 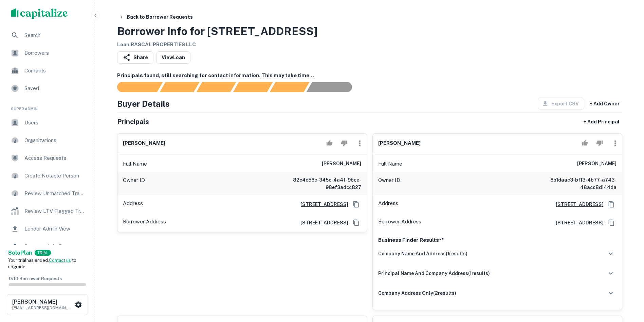 What do you see at coordinates (602, 122) in the screenshot?
I see `button: + Add Principal` at bounding box center [602, 122].